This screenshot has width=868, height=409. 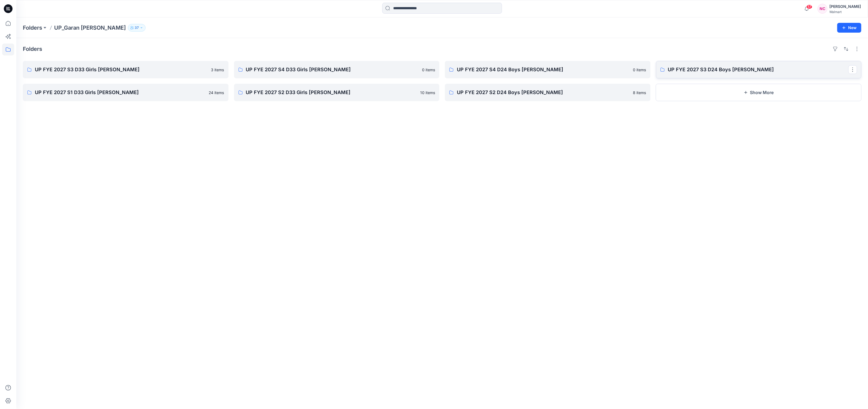 I want to click on p: 10 items, so click(x=427, y=93).